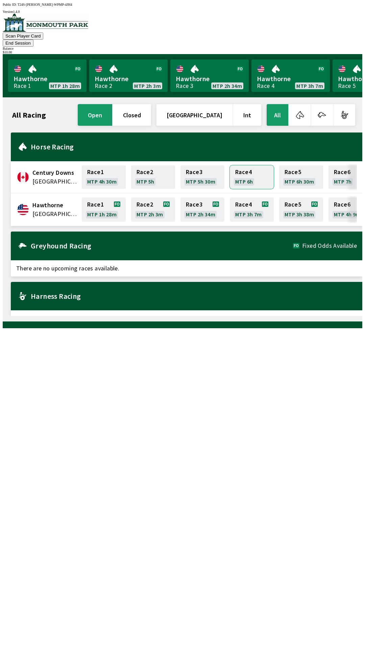 Image resolution: width=365 pixels, height=649 pixels. Describe the element at coordinates (162, 246) in the screenshot. I see `h2: Greyhound Racing` at that location.